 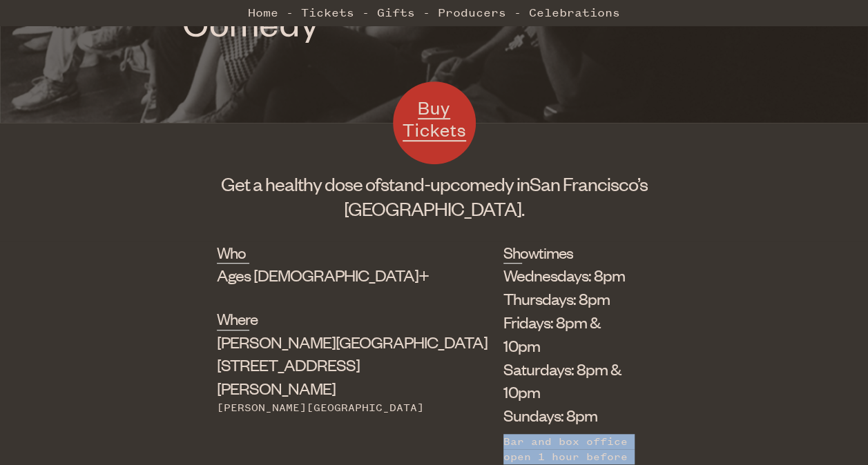 What do you see at coordinates (434, 118) in the screenshot?
I see `span: Buy Tickets` at bounding box center [434, 118].